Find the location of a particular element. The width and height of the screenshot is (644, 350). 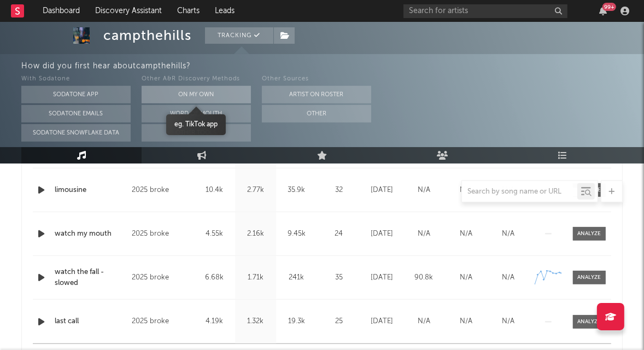

a: watch the fall - slowed is located at coordinates (90, 278).